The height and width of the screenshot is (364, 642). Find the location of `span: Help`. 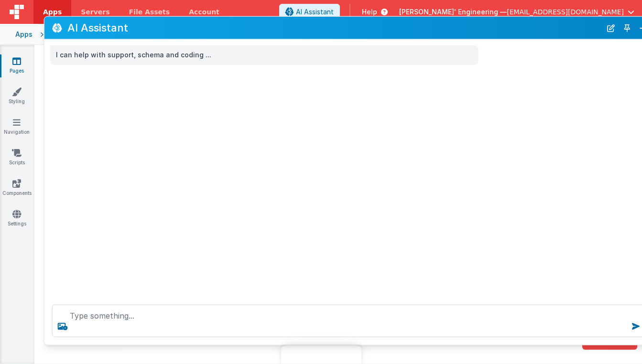

span: Help is located at coordinates (369, 12).